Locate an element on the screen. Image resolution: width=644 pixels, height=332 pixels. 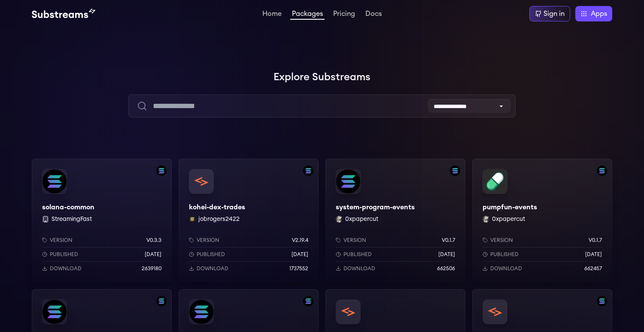
p: v0.3.3 is located at coordinates (154, 240).